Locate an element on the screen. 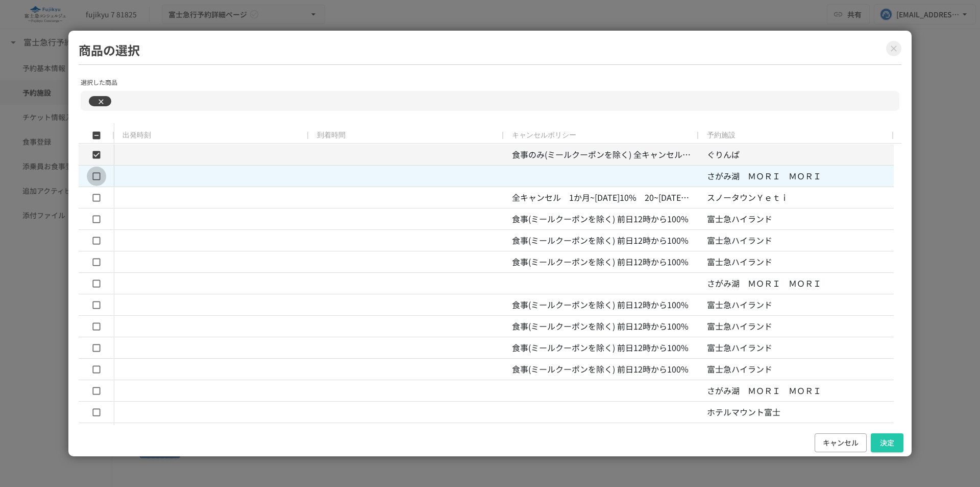 This screenshot has width=980, height=487. h2: 商品の選択 is located at coordinates (490, 53).